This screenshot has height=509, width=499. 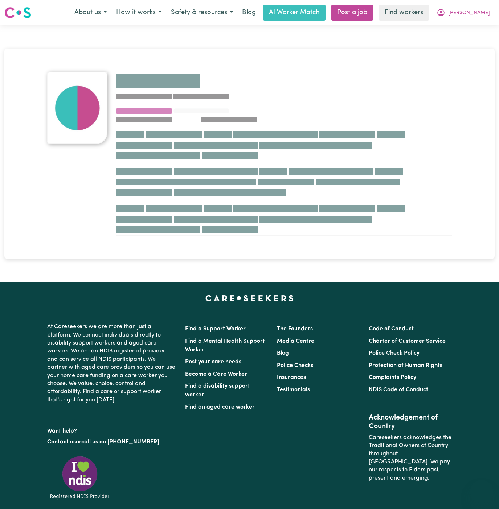 I want to click on a: Find workers, so click(x=404, y=13).